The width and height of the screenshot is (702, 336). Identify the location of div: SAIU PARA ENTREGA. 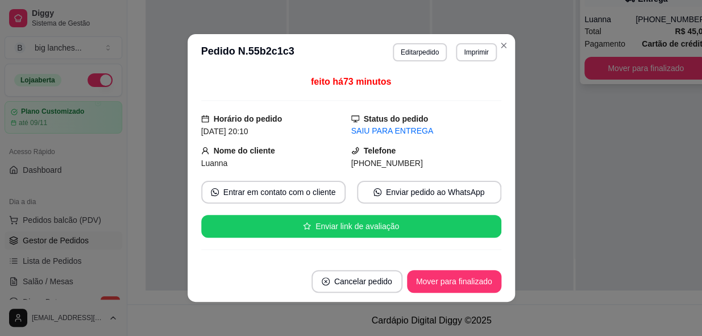
(426, 131).